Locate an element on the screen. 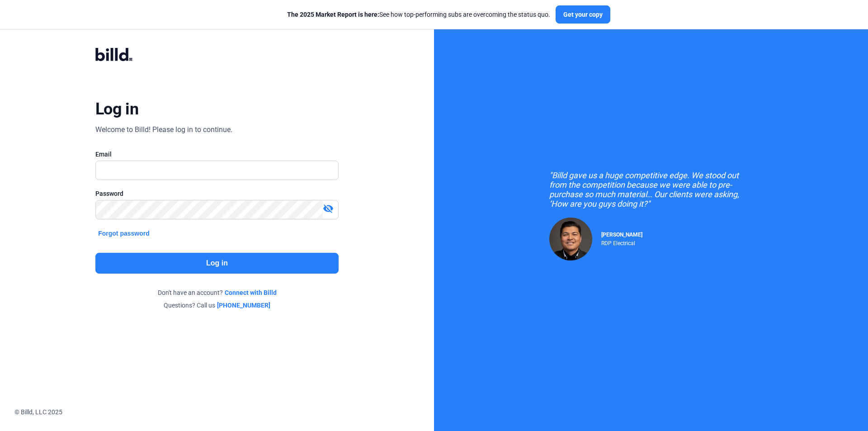 The width and height of the screenshot is (868, 431). a: Connect with Billd is located at coordinates (250, 292).